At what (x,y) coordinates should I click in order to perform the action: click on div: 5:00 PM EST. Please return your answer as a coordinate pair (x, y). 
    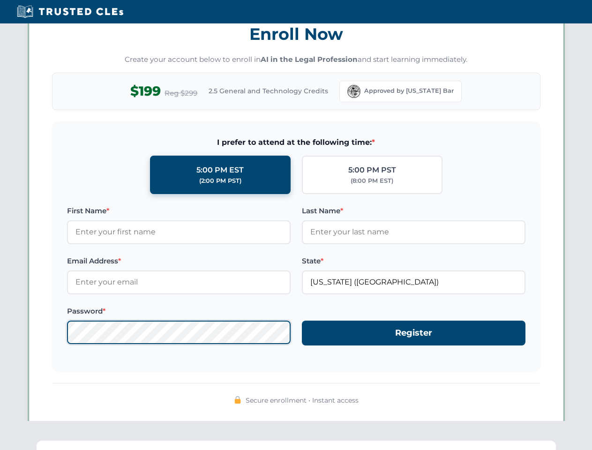
    Looking at the image, I should click on (220, 170).